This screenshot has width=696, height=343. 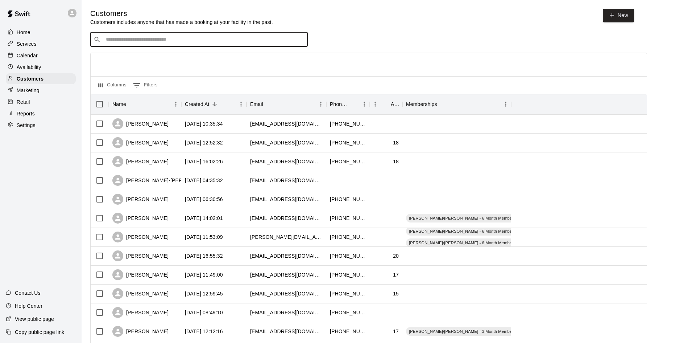 What do you see at coordinates (348, 143) in the screenshot?
I see `div: +12013644510` at bounding box center [348, 143].